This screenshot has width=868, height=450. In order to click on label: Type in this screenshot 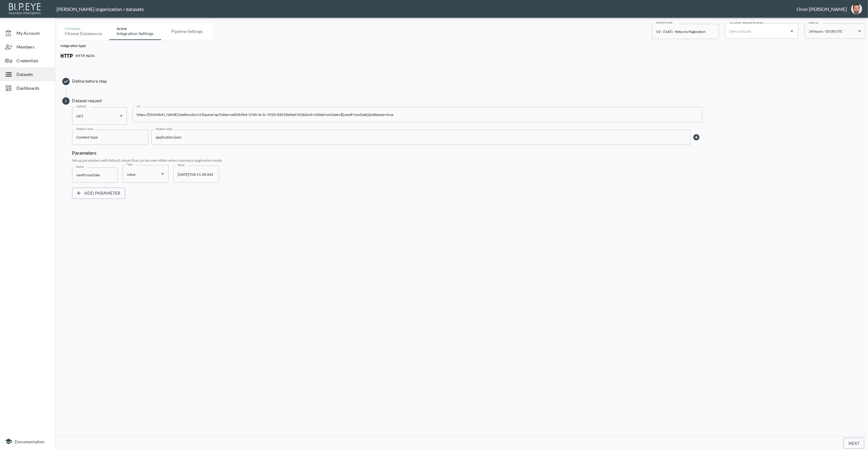, I will do `click(130, 164)`.